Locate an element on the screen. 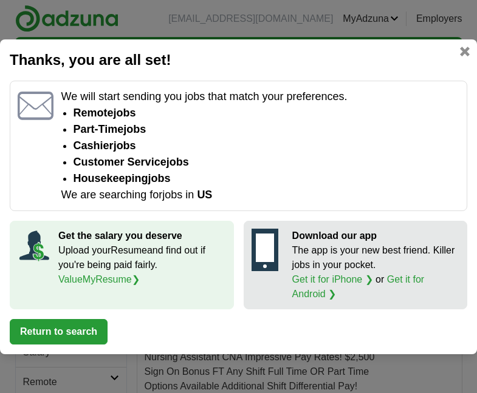  p: We are searching for jobs in is located at coordinates (260, 195).